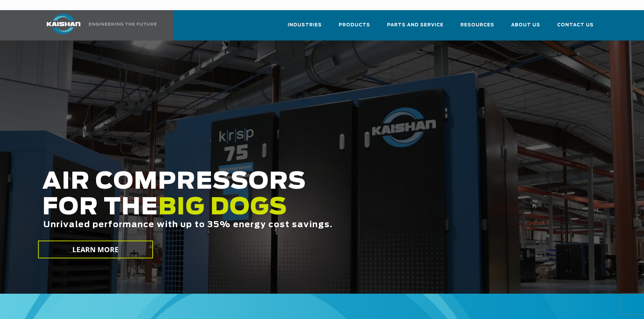 Image resolution: width=644 pixels, height=319 pixels. What do you see at coordinates (95, 249) in the screenshot?
I see `span: LEARN MORE` at bounding box center [95, 249].